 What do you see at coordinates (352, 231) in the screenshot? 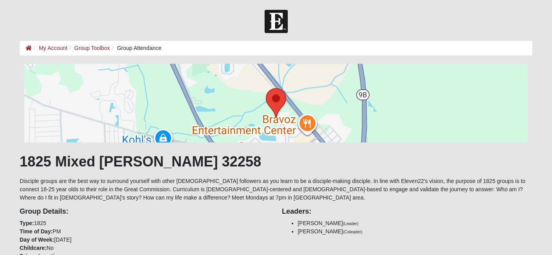
I see `small: (Coleader)` at bounding box center [352, 231].